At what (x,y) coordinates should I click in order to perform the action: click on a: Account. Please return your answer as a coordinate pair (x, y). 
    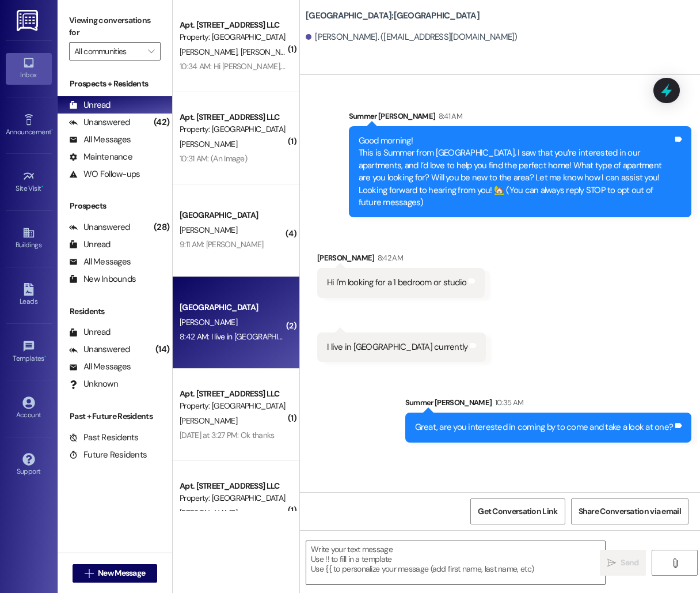
    Looking at the image, I should click on (28, 409).